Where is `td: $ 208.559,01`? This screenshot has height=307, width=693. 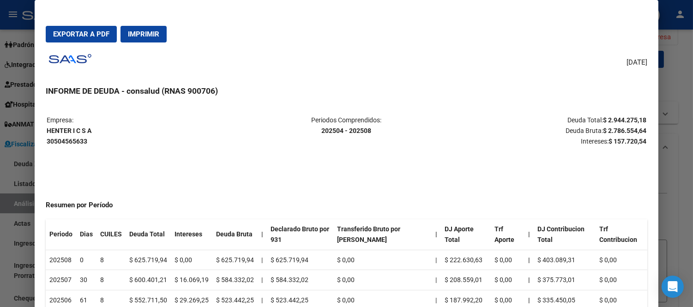
td: $ 208.559,01 is located at coordinates (466, 280).